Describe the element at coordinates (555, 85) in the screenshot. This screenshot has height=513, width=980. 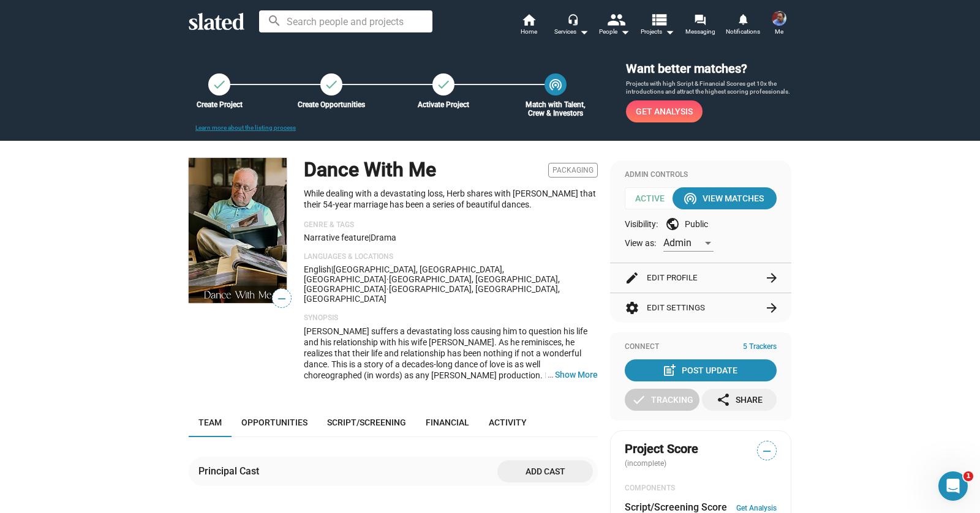
I see `a: Match with Talent, Crew & Investors` at that location.